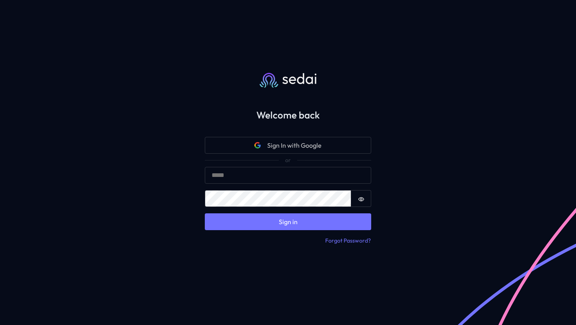  What do you see at coordinates (288, 222) in the screenshot?
I see `button: Sign in` at bounding box center [288, 222].